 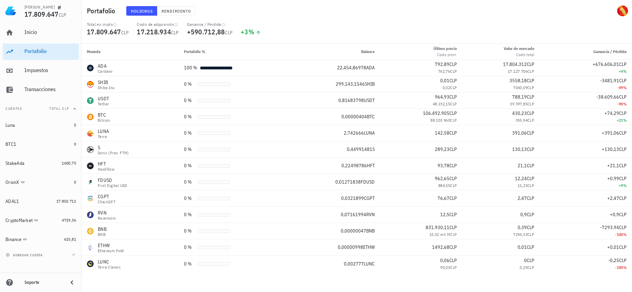 What do you see at coordinates (41, 144) in the screenshot?
I see `a: BTC1 0` at bounding box center [41, 144].